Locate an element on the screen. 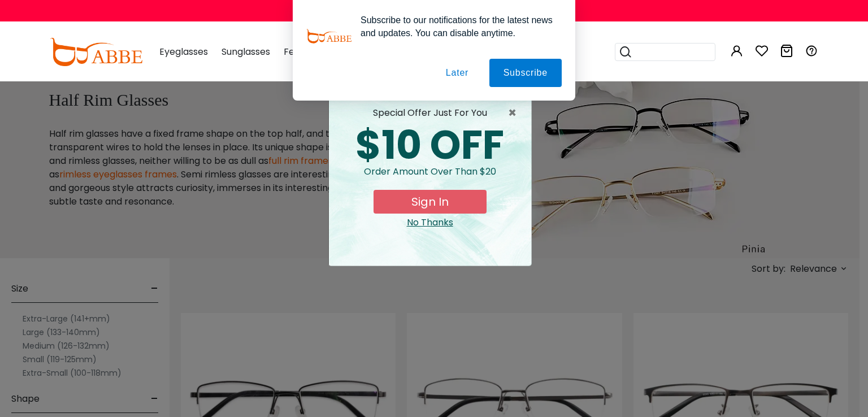 The width and height of the screenshot is (868, 417). div: Close is located at coordinates (430, 223).